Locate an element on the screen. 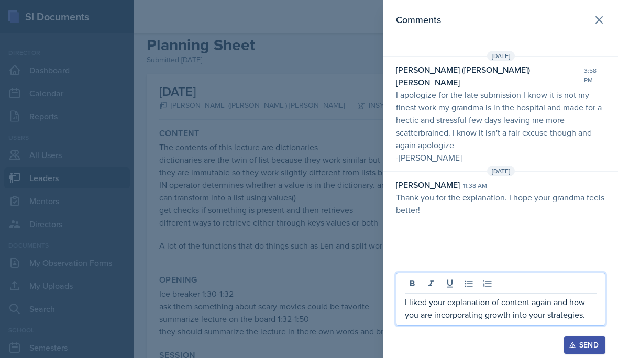 Image resolution: width=618 pixels, height=358 pixels. p: I apologize for the late submission I know it is not my finest work my grandma is in the hospital... is located at coordinates (501, 120).